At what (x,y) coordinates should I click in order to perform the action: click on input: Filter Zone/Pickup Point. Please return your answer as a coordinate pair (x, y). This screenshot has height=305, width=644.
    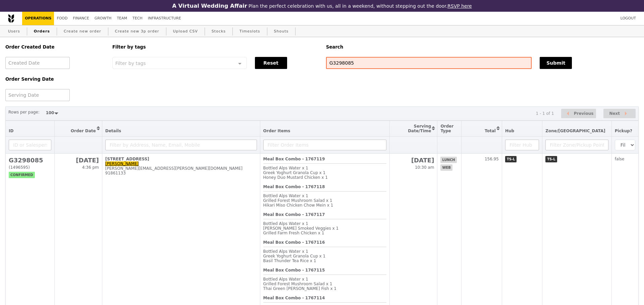
    Looking at the image, I should click on (577, 145).